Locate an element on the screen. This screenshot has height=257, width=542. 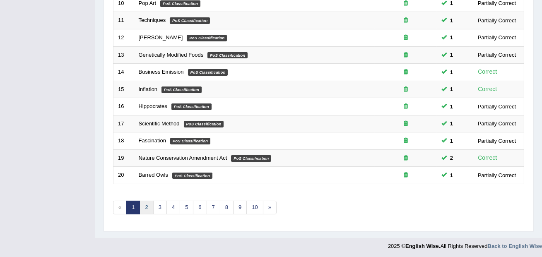
td: 16 is located at coordinates (124, 107).